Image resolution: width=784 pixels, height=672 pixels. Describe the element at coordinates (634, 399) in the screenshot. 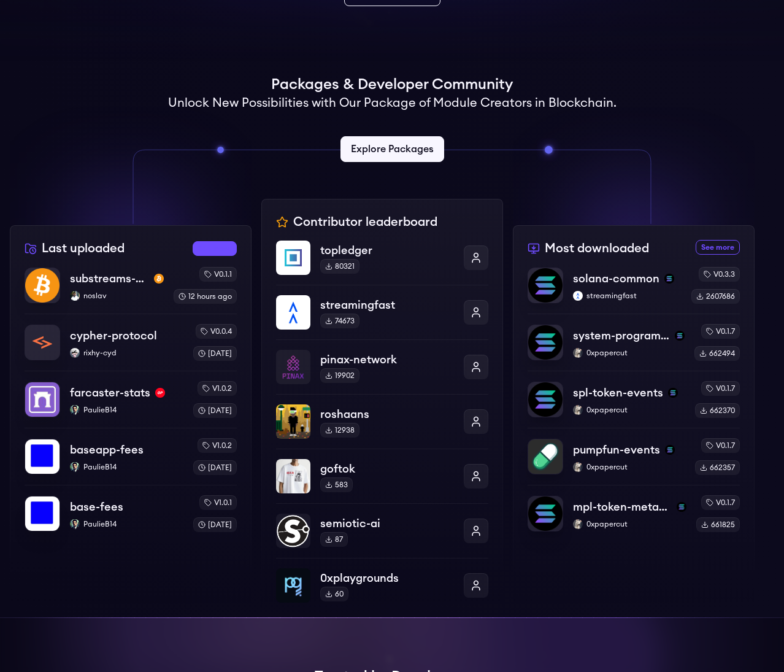

I see `a: spl-token-eventsspl-token-eventssolana0xpapercut0xpapercutv0.1.7662370` at that location.